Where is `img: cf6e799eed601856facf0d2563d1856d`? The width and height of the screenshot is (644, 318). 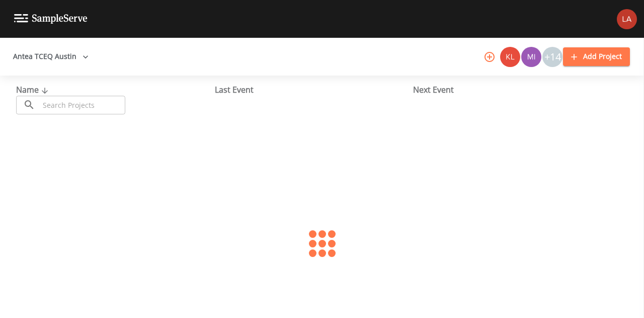 img: cf6e799eed601856facf0d2563d1856d is located at coordinates (627, 19).